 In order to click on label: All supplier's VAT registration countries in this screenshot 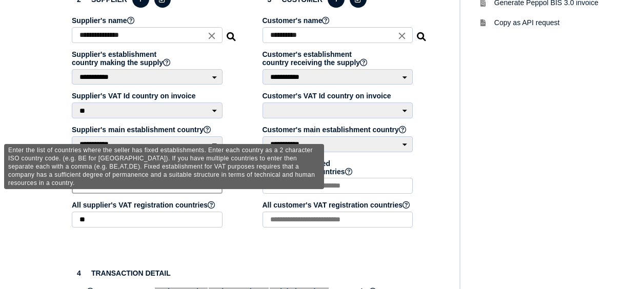, I will do `click(148, 205)`.